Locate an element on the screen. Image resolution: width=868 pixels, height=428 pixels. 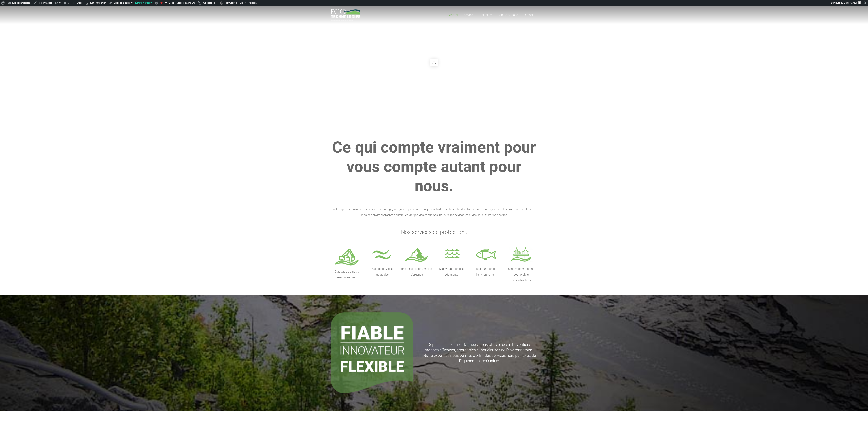
span: Services is located at coordinates (469, 15).